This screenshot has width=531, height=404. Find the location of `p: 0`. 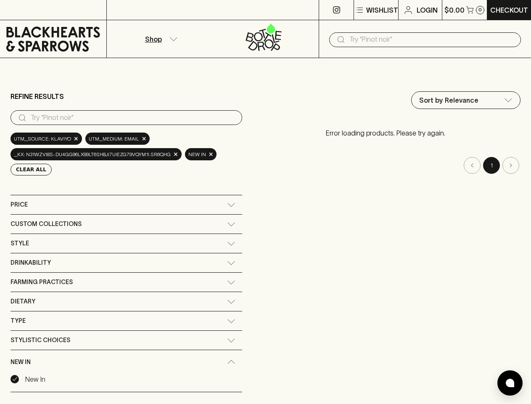

p: 0 is located at coordinates (480, 10).